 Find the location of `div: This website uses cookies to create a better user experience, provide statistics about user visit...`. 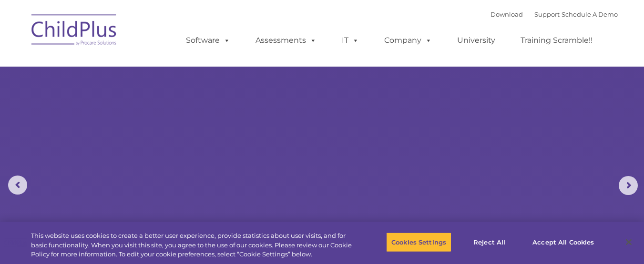

div: This website uses cookies to create a better user experience, provide statistics about user visit... is located at coordinates (192, 245).